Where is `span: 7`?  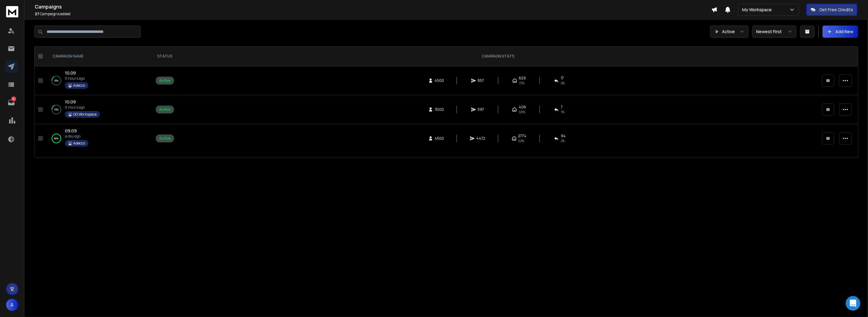
span: 7 is located at coordinates (562, 107).